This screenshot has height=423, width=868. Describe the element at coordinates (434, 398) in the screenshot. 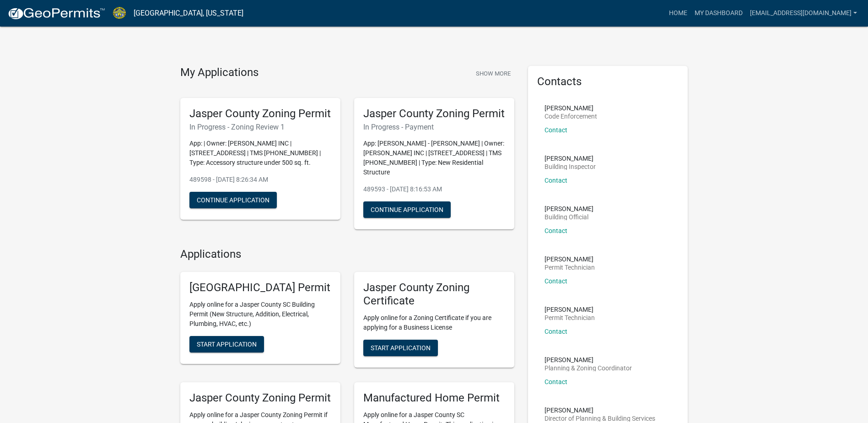

I see `h5: Manufactured Home Permit` at that location.